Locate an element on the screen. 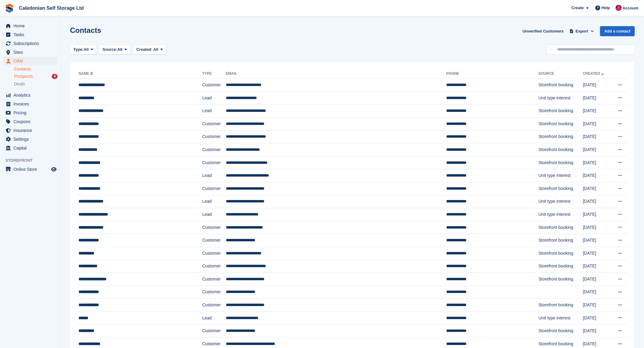 Image resolution: width=644 pixels, height=348 pixels. span: Analytics is located at coordinates (32, 95).